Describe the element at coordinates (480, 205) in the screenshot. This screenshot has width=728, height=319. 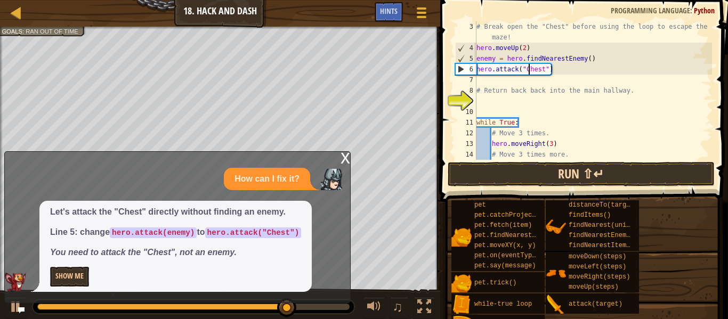
I see `span: pet` at that location.